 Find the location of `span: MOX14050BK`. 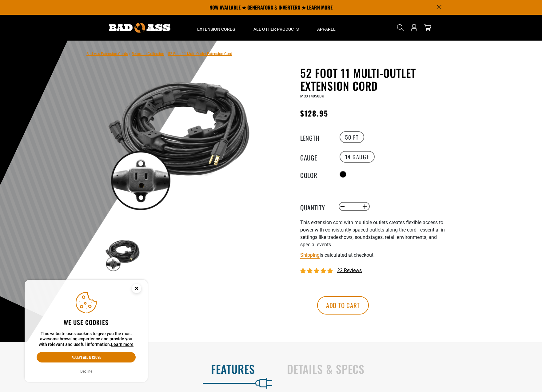

span: MOX14050BK is located at coordinates (312, 96).